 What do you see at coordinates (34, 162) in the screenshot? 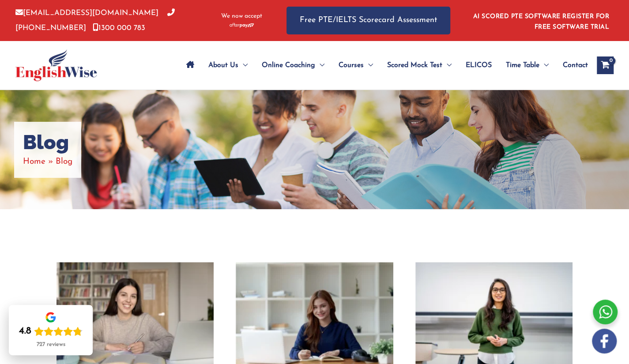
I see `a: Home` at bounding box center [34, 162].